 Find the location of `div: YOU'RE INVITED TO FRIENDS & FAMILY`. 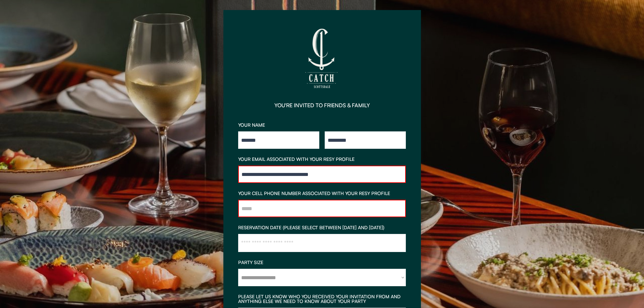

div: YOU'RE INVITED TO FRIENDS & FAMILY is located at coordinates (322, 105).